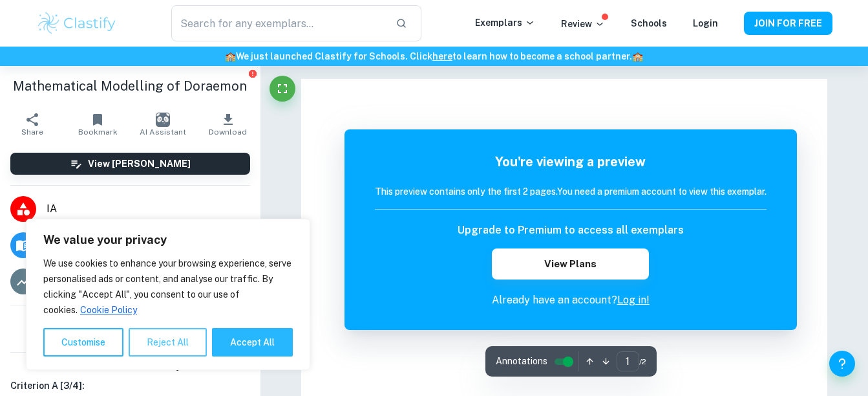  Describe the element at coordinates (505, 23) in the screenshot. I see `p: Exemplars` at that location.